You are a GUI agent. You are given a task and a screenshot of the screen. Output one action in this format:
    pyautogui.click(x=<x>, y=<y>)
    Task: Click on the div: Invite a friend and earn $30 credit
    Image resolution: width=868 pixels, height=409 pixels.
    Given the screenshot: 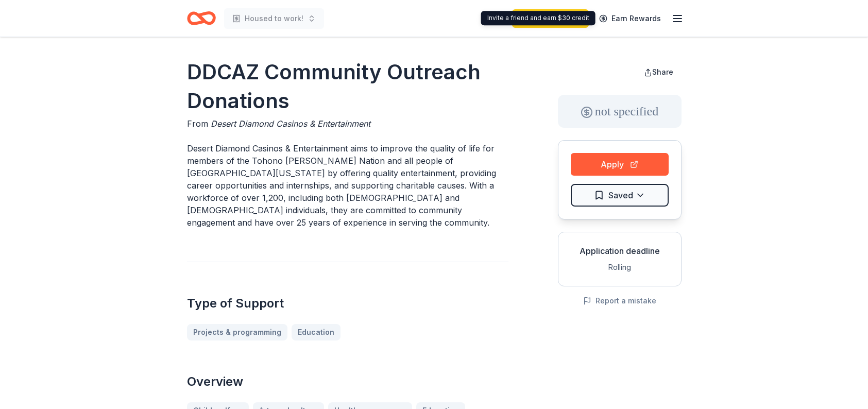 What is the action you would take?
    pyautogui.click(x=538, y=18)
    